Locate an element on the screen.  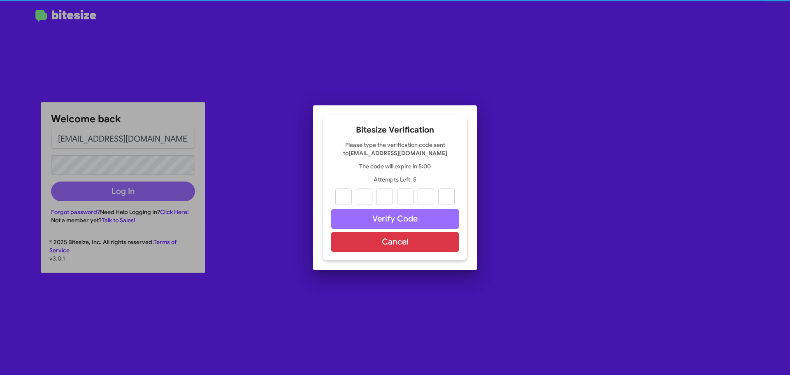
p: Attempts Left: 5 is located at coordinates (395, 179).